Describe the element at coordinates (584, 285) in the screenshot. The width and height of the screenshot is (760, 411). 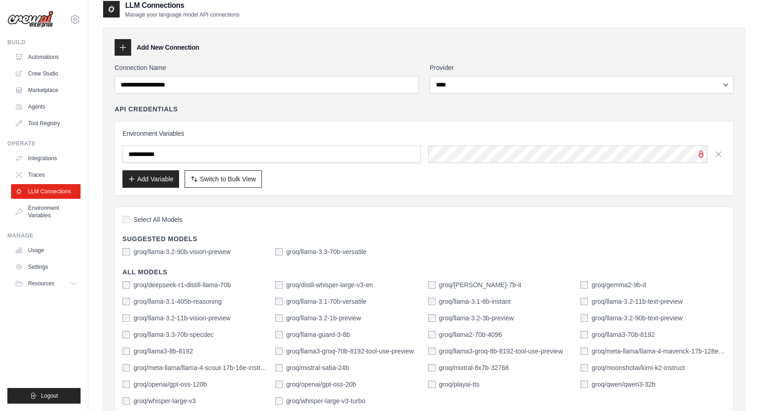
I see `input: groq/gemma2-9b-it` at that location.